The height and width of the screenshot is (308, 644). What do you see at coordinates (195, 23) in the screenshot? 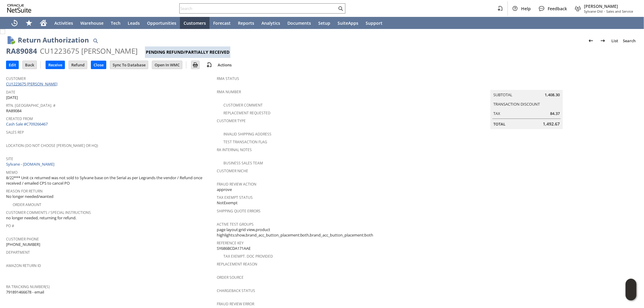
I see `span: Customers` at bounding box center [195, 23].